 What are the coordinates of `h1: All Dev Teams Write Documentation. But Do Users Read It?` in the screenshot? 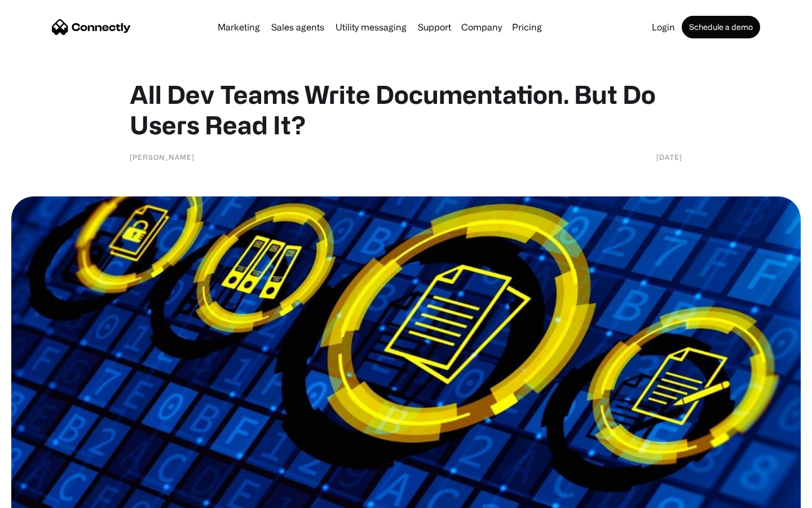 It's located at (406, 109).